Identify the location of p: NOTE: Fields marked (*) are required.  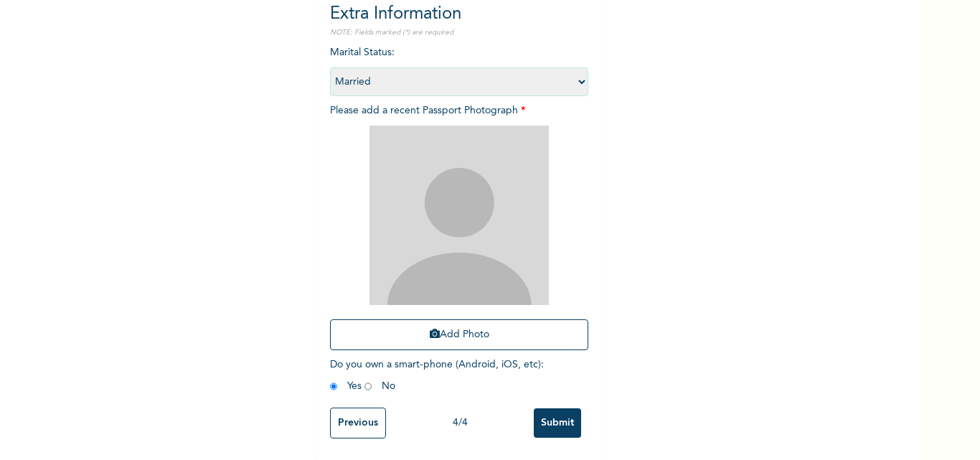
(459, 33).